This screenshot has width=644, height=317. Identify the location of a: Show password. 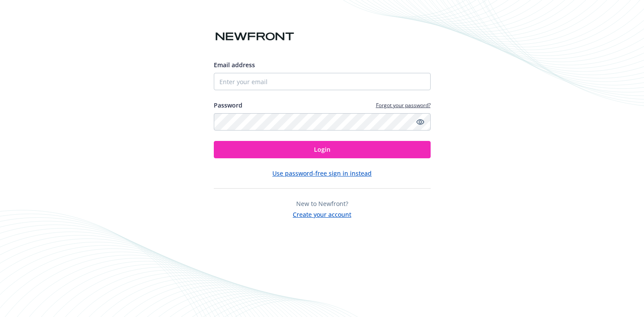
(420, 122).